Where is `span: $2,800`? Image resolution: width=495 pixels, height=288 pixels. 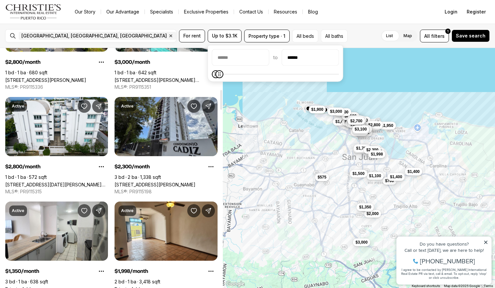
span: $2,800 is located at coordinates (374, 125).